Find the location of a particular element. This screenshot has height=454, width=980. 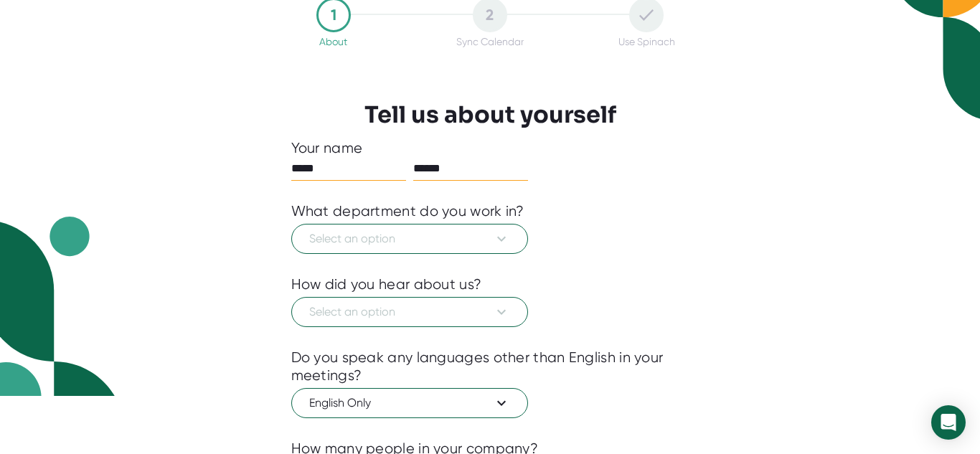

div: Sync Calendar is located at coordinates (490, 41).